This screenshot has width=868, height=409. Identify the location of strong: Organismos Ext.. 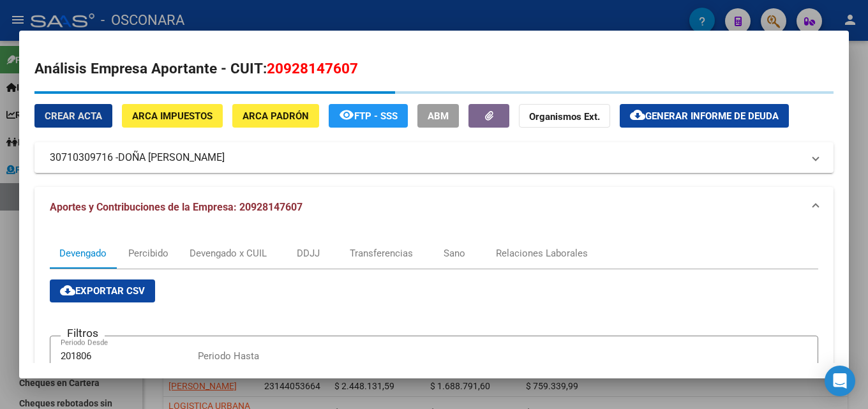
(564, 117).